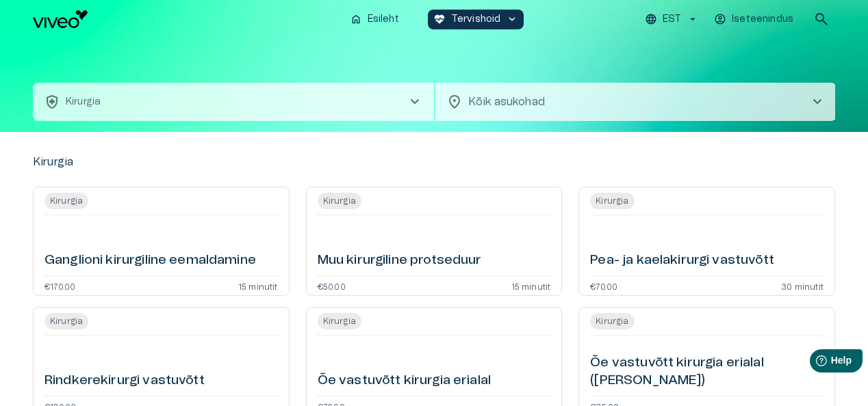 This screenshot has width=868, height=406. I want to click on button: health_and_safetyKirurgiachevron_right, so click(233, 102).